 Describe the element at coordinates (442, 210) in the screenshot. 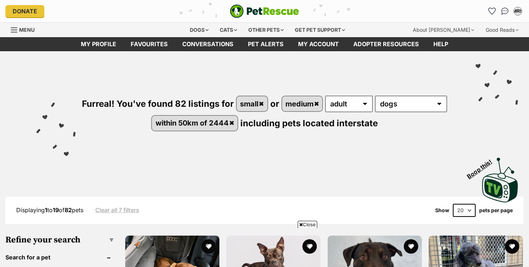

I see `span: Show` at that location.